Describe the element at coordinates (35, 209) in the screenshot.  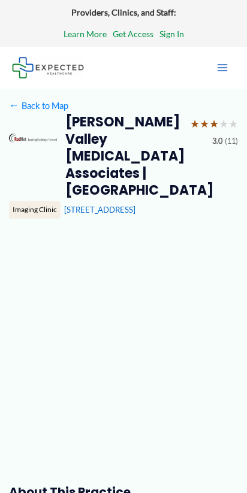
I see `div: Imaging Clinic` at that location.